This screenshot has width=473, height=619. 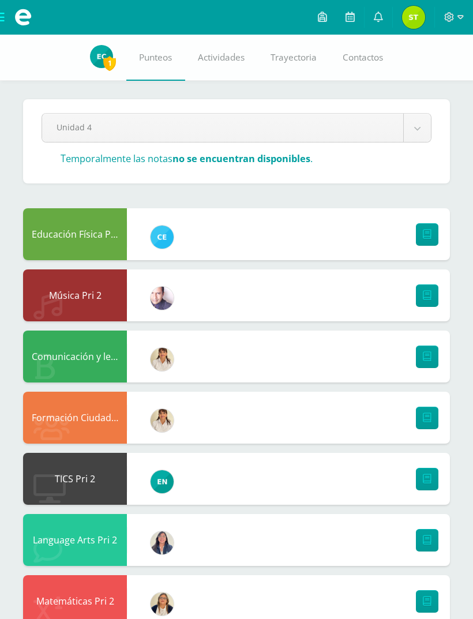 I want to click on img: 315a28338f5b1bb7d4173d5950f43a26.png, so click(x=413, y=17).